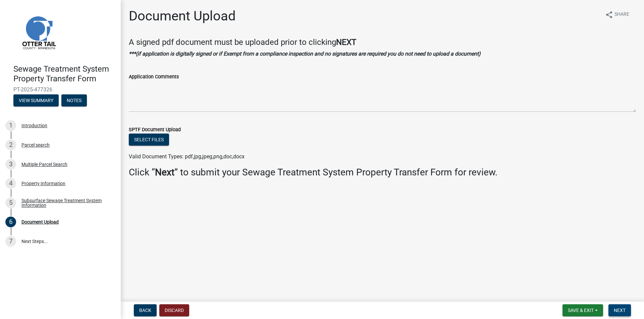 The height and width of the screenshot is (319, 644). What do you see at coordinates (43, 184) in the screenshot?
I see `div: Property Information` at bounding box center [43, 184].